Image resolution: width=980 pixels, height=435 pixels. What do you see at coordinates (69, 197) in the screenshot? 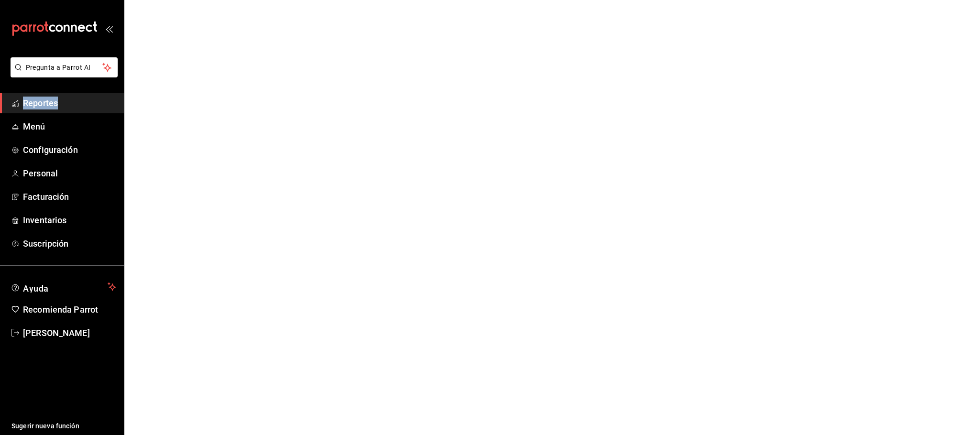
I see `span: Facturación` at bounding box center [69, 197].